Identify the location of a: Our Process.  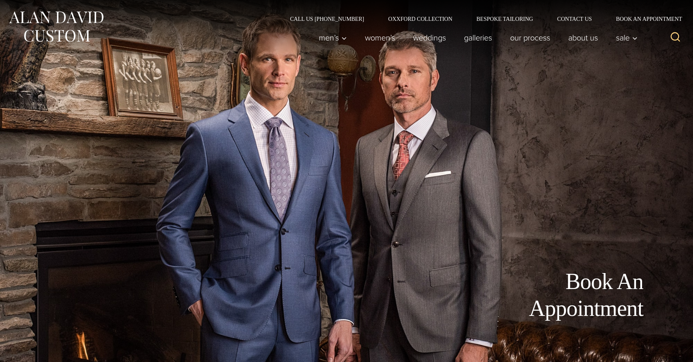
(530, 38).